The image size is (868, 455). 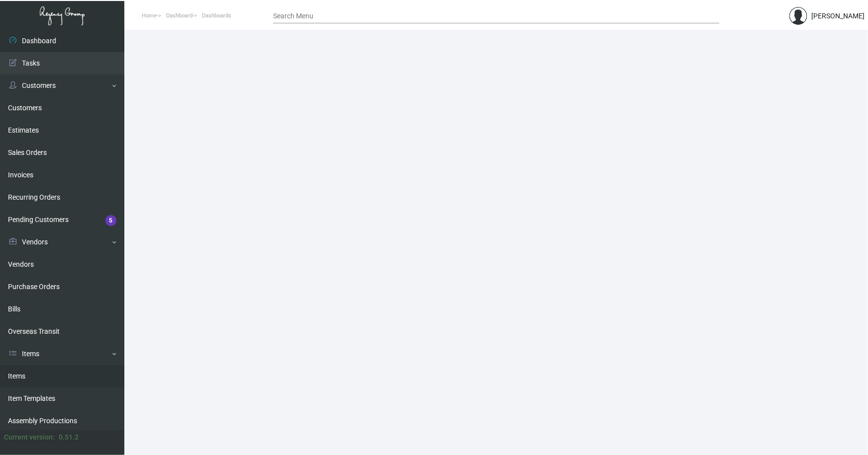 I want to click on span: Home, so click(x=149, y=16).